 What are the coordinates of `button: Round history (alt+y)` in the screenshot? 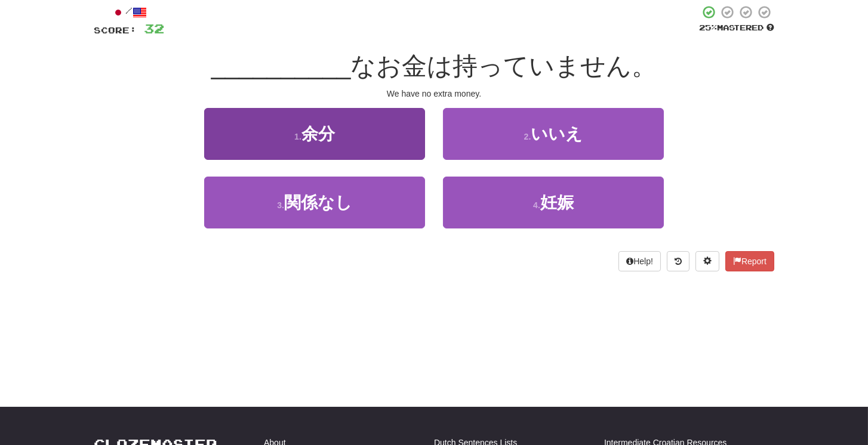 It's located at (678, 261).